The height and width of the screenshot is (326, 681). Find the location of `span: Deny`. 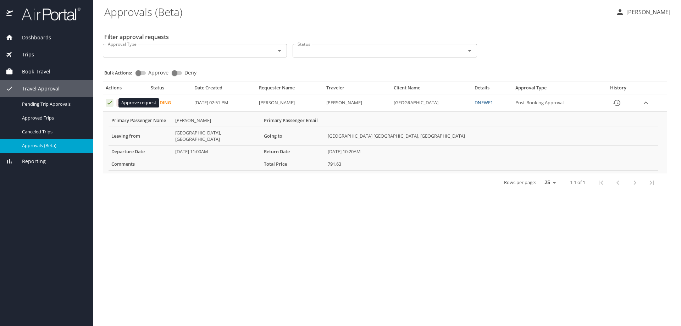

span: Deny is located at coordinates (190, 73).